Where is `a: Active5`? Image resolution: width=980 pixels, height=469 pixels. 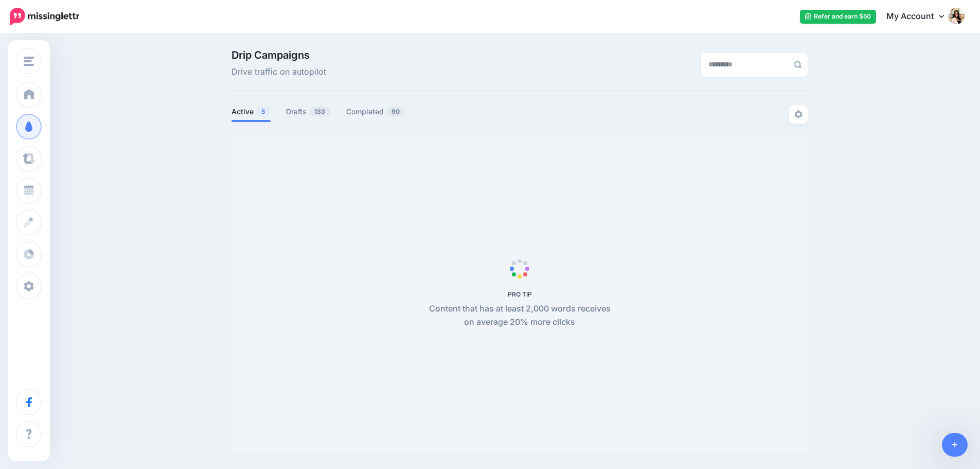 a: Active5 is located at coordinates (251, 112).